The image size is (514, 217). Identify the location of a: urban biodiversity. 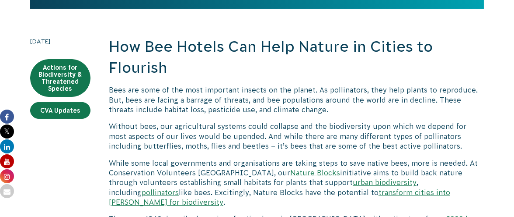
(385, 182).